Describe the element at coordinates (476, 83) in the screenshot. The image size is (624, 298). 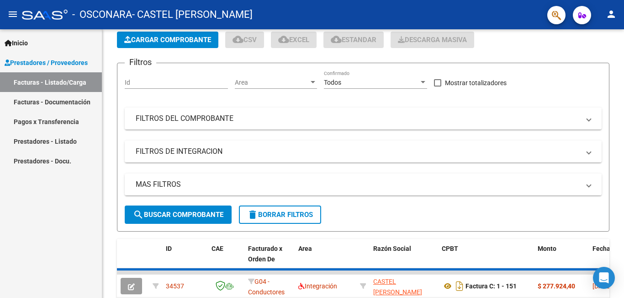
I see `span: Mostrar totalizadores` at that location.